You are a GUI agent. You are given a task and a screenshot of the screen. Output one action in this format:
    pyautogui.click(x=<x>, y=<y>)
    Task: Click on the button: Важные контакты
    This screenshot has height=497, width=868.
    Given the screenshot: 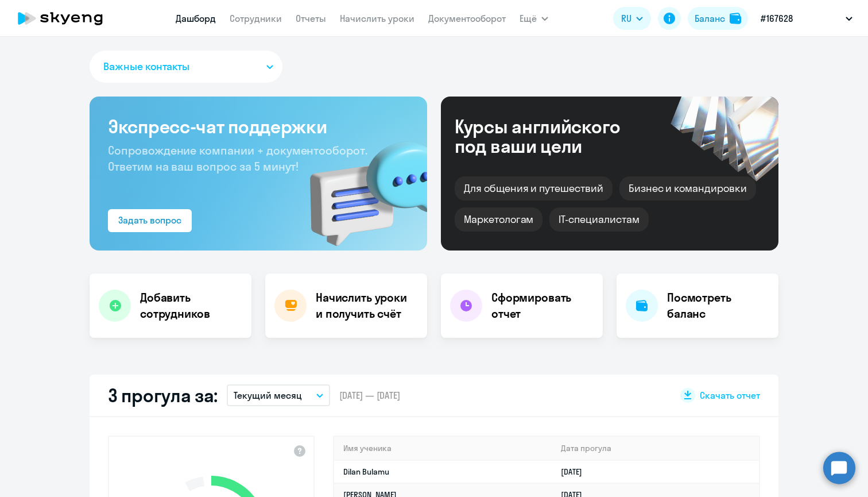 What is the action you would take?
    pyautogui.click(x=186, y=66)
    